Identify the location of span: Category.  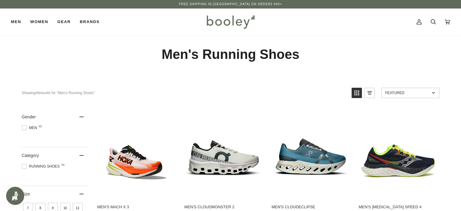
(30, 155).